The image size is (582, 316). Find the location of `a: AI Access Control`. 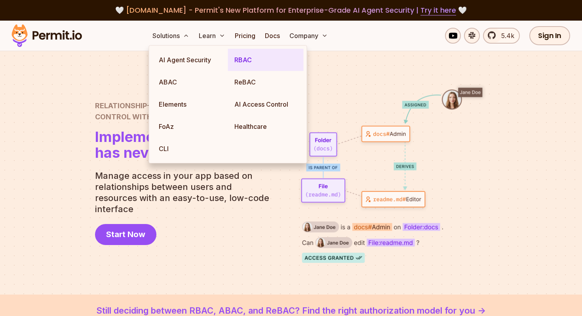

a: AI Access Control is located at coordinates (266, 104).